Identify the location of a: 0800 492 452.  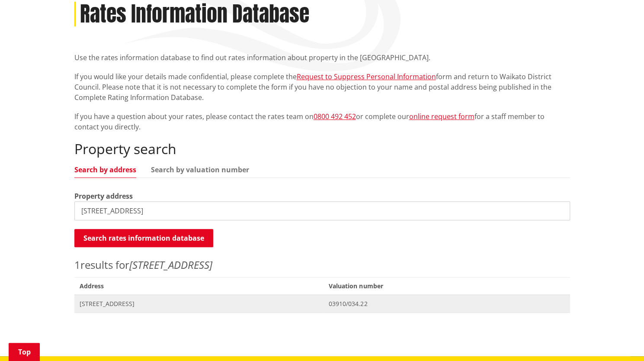
(334, 116).